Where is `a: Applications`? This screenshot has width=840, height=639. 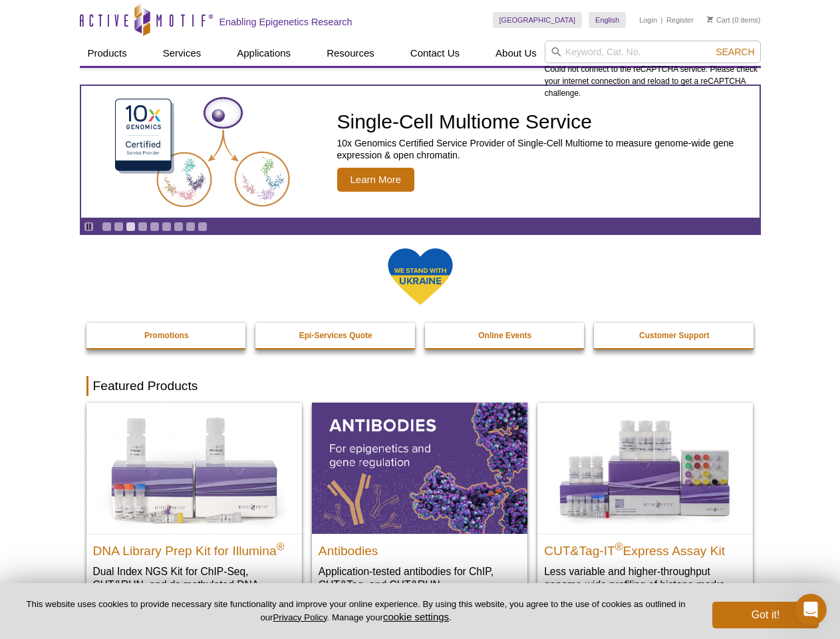
a: Applications is located at coordinates (263, 53).